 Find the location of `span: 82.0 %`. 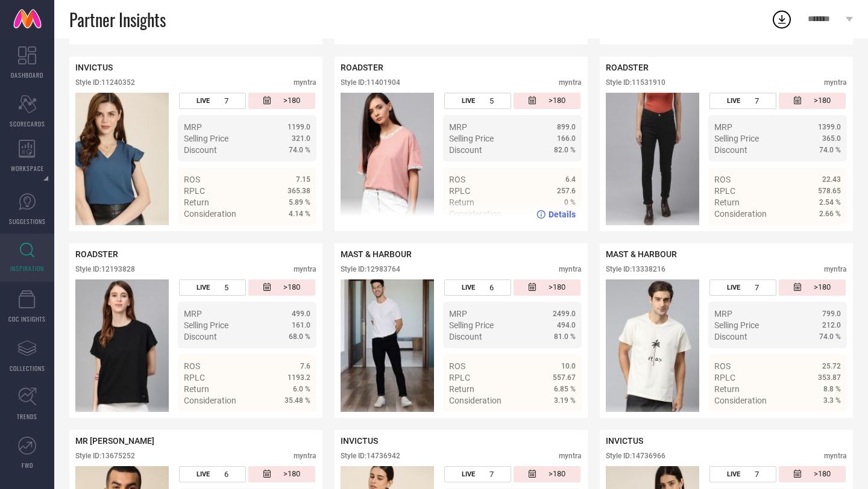

span: 82.0 % is located at coordinates (565, 150).